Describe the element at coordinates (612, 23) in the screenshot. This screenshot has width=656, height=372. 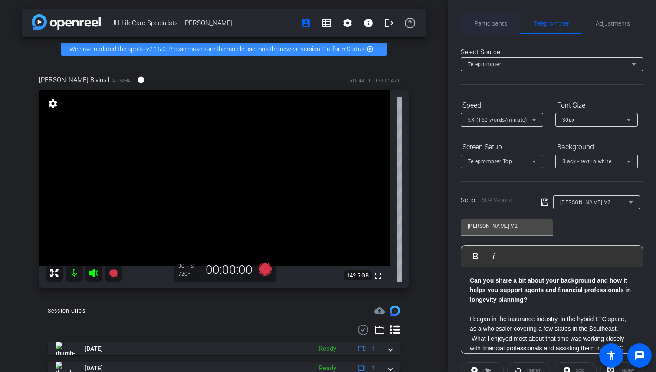
I see `span: Adjustments` at that location.